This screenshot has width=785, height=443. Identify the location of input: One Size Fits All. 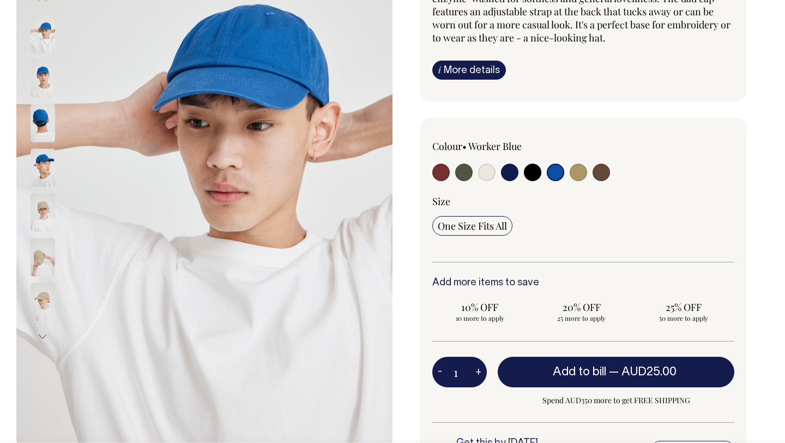
(472, 226).